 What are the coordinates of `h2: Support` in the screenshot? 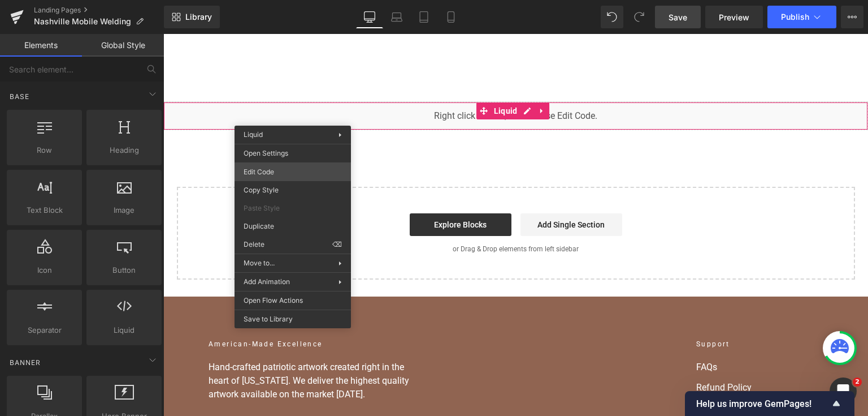 It's located at (596, 310).